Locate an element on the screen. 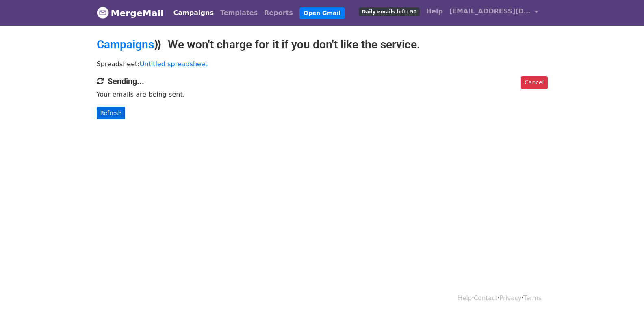 Image resolution: width=644 pixels, height=314 pixels. h2: ⟫ We won't charge for it if you don't like the service. is located at coordinates (322, 44).